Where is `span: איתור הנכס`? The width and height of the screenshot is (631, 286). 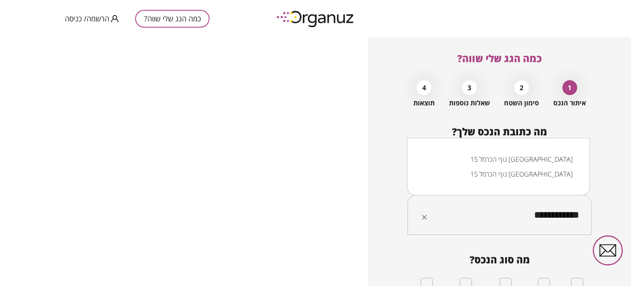
span: איתור הנכס is located at coordinates (569, 103).